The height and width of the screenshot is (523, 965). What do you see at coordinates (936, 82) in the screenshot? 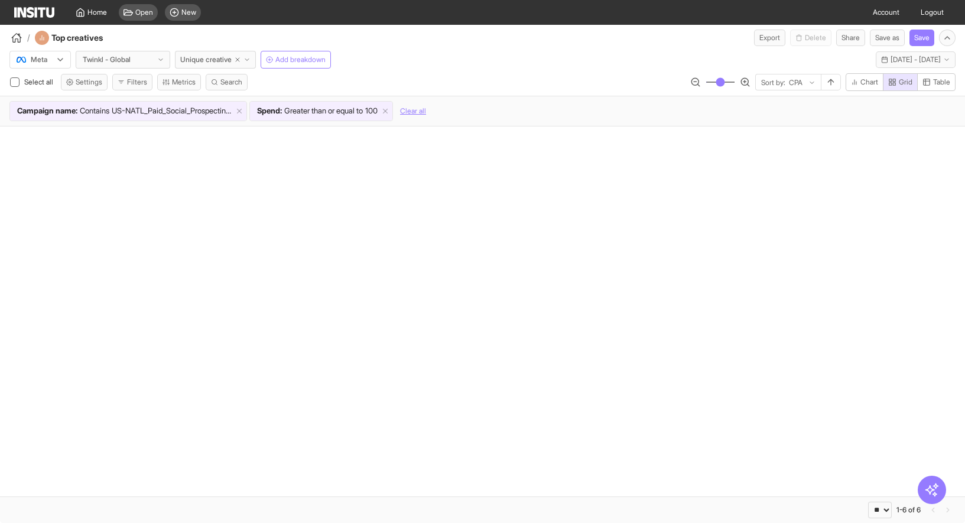
I see `button: Table` at bounding box center [936, 82].